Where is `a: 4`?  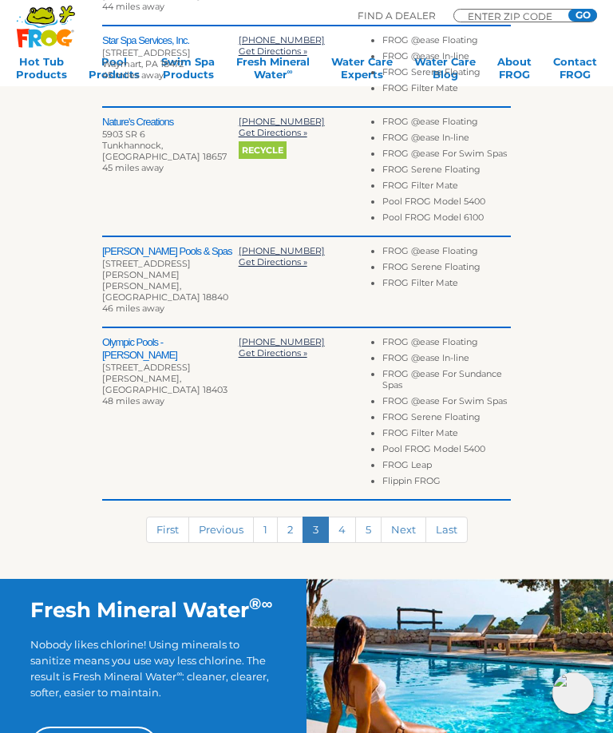 a: 4 is located at coordinates (342, 530).